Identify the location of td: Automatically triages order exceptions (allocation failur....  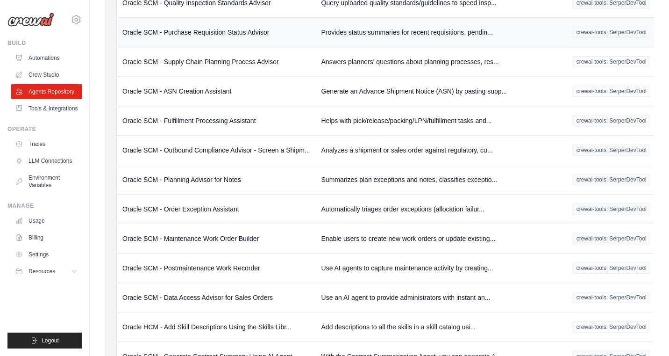
(442, 208).